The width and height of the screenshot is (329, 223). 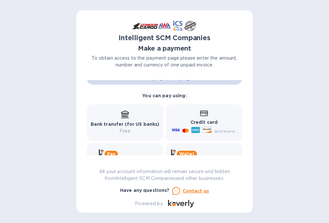 I want to click on span: and more..., so click(x=226, y=131).